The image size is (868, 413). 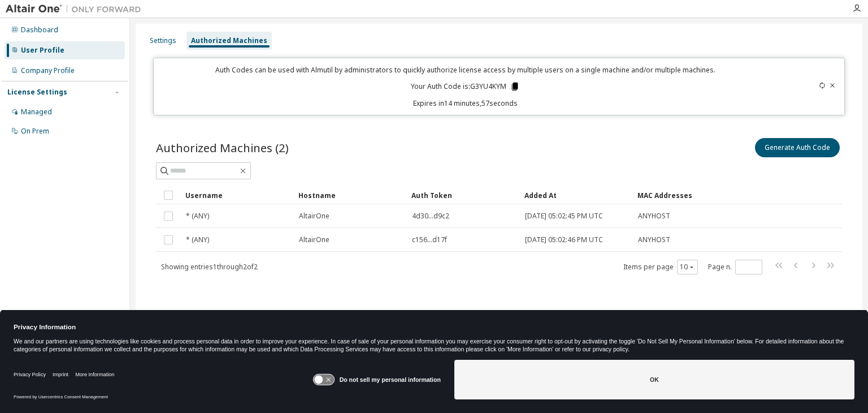 What do you see at coordinates (76, 9) in the screenshot?
I see `img: Altair One` at bounding box center [76, 9].